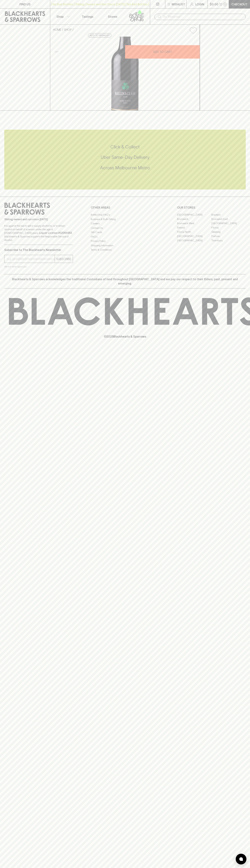 The width and height of the screenshot is (250, 868). Describe the element at coordinates (125, 159) in the screenshot. I see `div: Call to action block` at that location.